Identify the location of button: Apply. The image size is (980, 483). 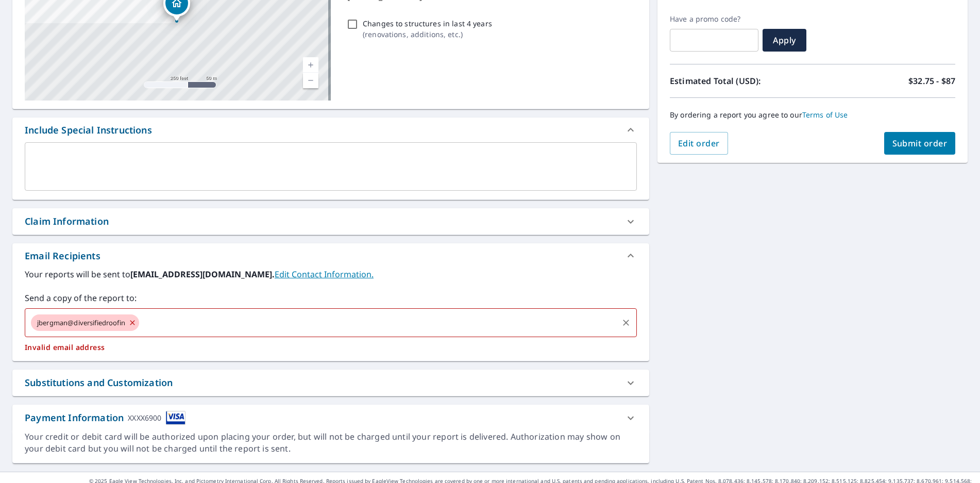
(784, 41).